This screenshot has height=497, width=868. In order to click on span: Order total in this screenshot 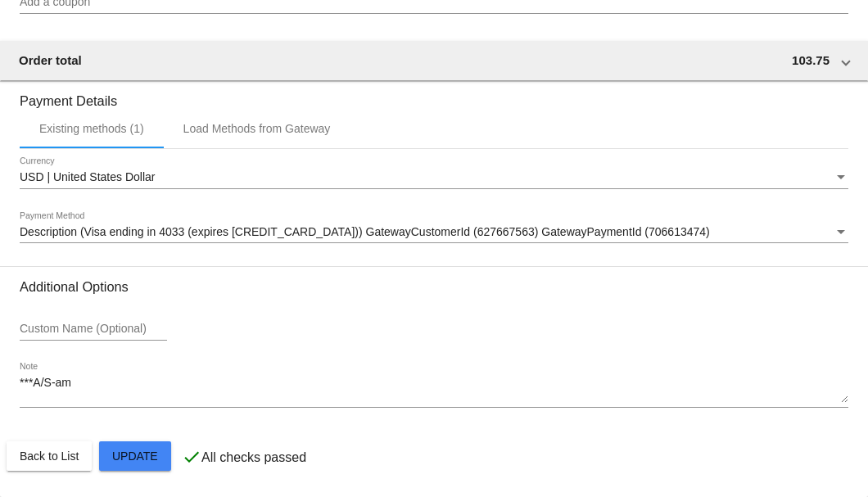, I will do `click(50, 60)`.